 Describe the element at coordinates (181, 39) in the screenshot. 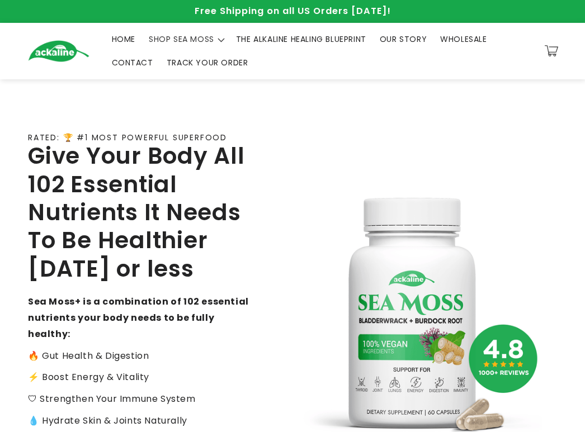

I see `span: SHOP SEA MOSS` at that location.